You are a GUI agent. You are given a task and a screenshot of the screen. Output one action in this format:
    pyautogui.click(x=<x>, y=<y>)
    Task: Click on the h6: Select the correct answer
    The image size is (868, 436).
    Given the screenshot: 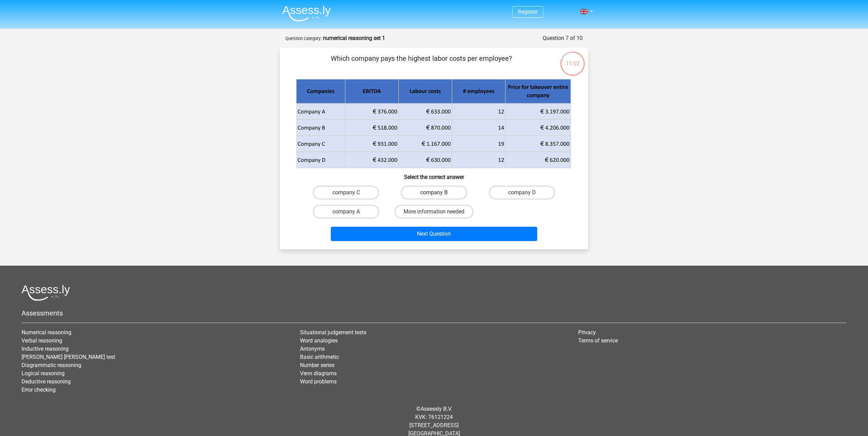 What is the action you would take?
    pyautogui.click(x=434, y=174)
    